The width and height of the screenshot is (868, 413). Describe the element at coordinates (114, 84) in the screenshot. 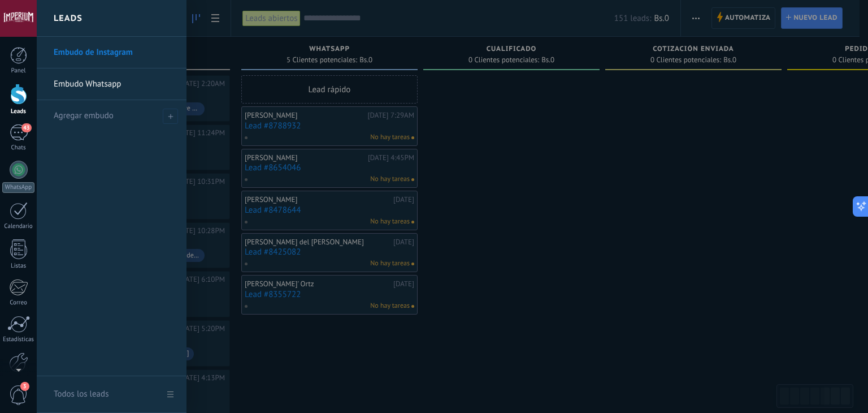

I see `a: Embudo Whatsapp` at that location.